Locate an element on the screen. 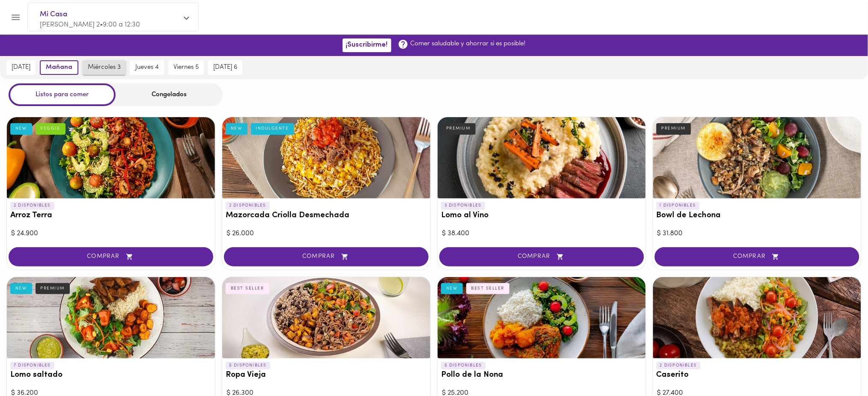 The height and width of the screenshot is (396, 868). h3: Lomo saltado is located at coordinates (111, 375).